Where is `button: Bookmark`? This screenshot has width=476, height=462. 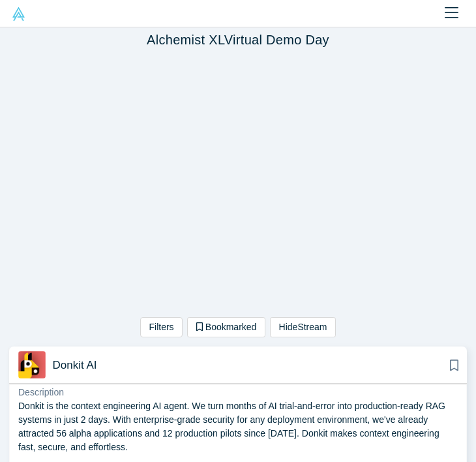
button: Bookmark is located at coordinates (454, 366).